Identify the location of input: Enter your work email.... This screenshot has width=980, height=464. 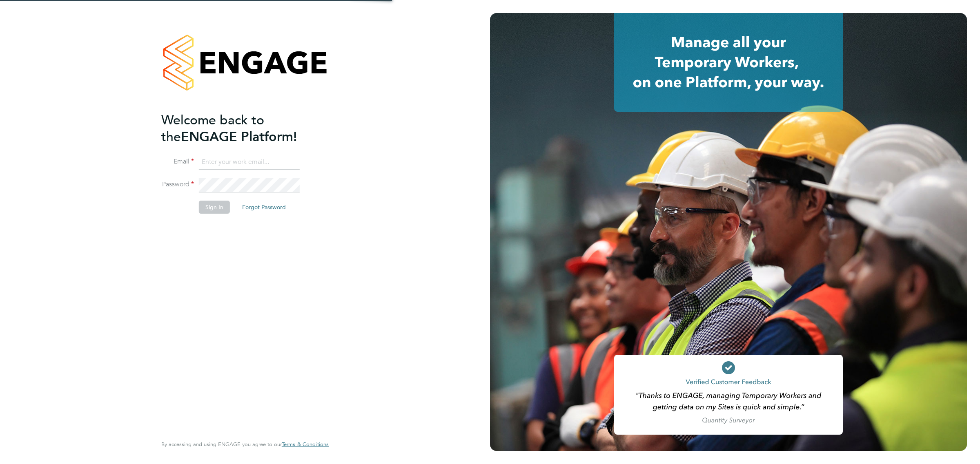
(249, 162).